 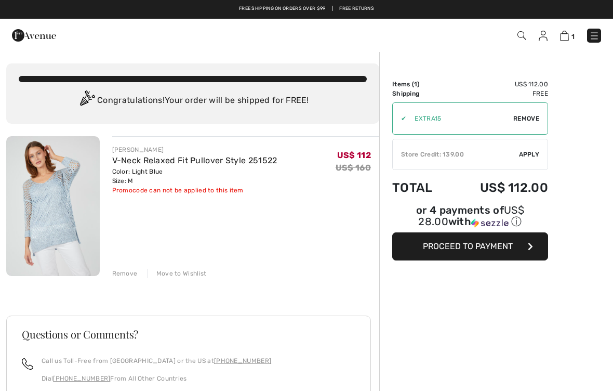 I want to click on td: Shipping, so click(x=421, y=94).